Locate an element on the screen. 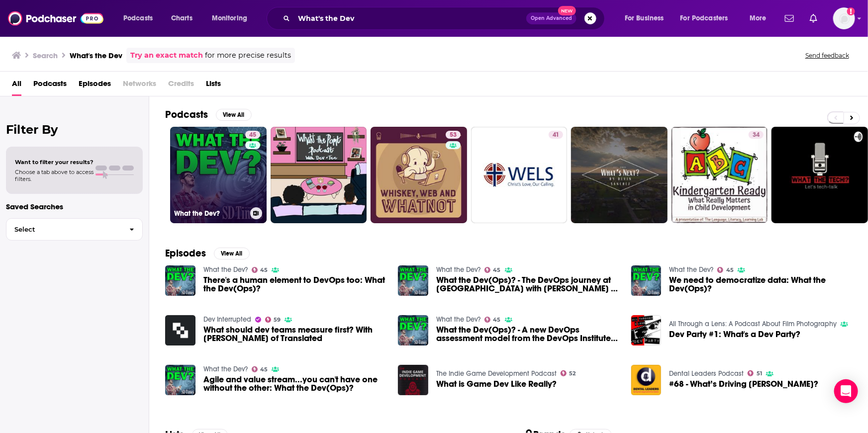  a: Try an exact match is located at coordinates (166, 55).